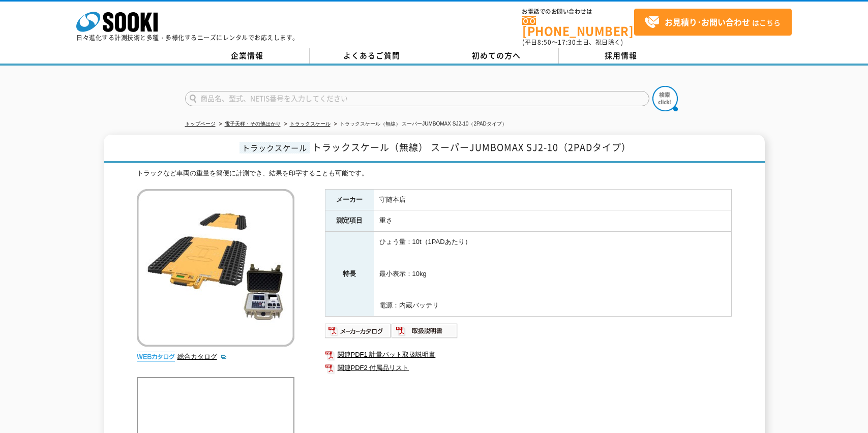  Describe the element at coordinates (713, 23) in the screenshot. I see `span: はこちら` at that location.